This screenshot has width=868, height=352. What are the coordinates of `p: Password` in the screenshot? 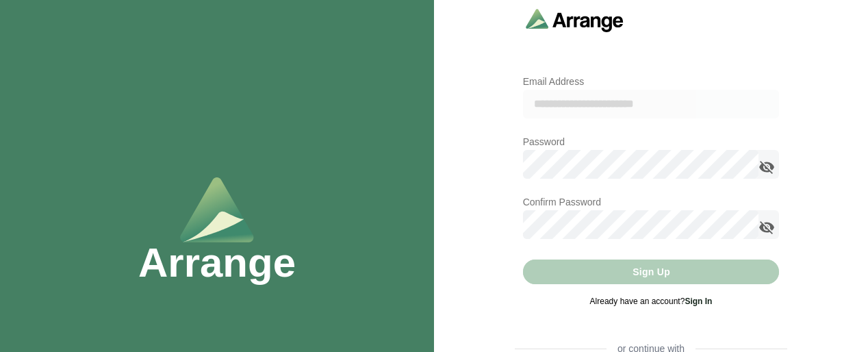 It's located at (651, 142).